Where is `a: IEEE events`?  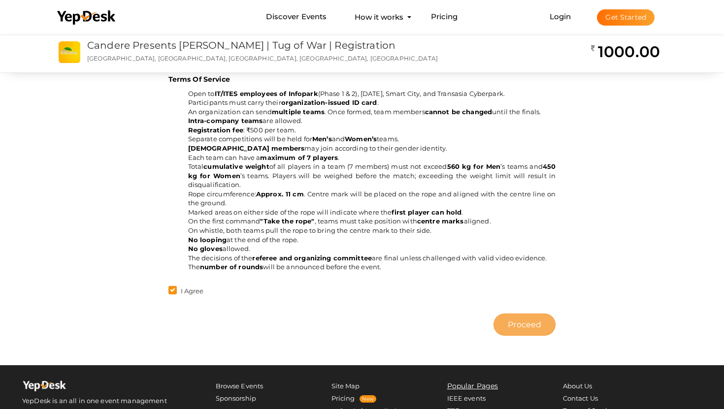
a: IEEE events is located at coordinates (466, 398).